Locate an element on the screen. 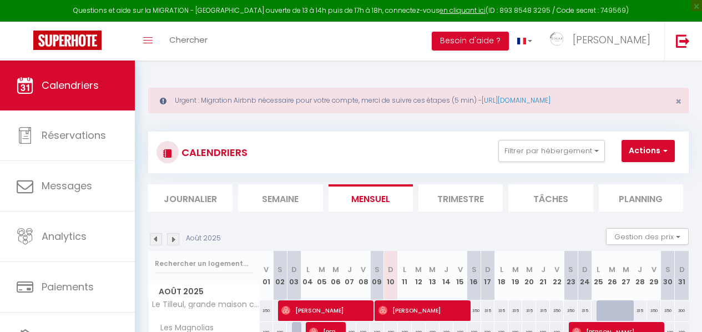 Image resolution: width=702 pixels, height=332 pixels. p: Août 2025 is located at coordinates (203, 238).